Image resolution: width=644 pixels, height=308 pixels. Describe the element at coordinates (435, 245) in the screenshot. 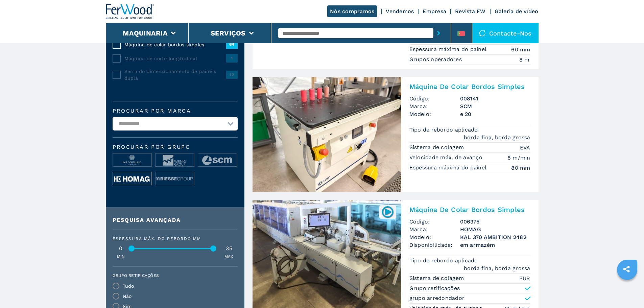

I see `span: Disponibilidade:` at that location.